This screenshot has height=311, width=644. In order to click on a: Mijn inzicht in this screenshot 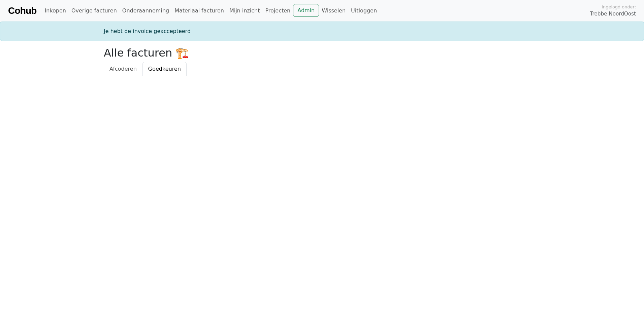, I will do `click(245, 11)`.